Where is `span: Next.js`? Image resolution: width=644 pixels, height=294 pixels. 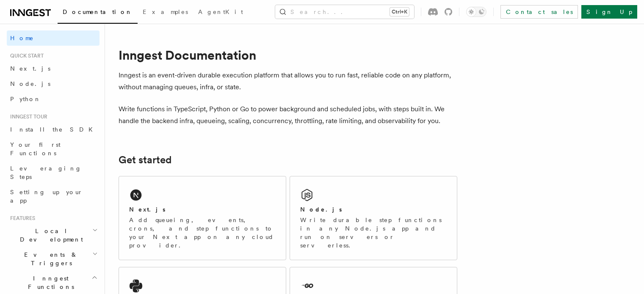 span: Next.js is located at coordinates (30, 68).